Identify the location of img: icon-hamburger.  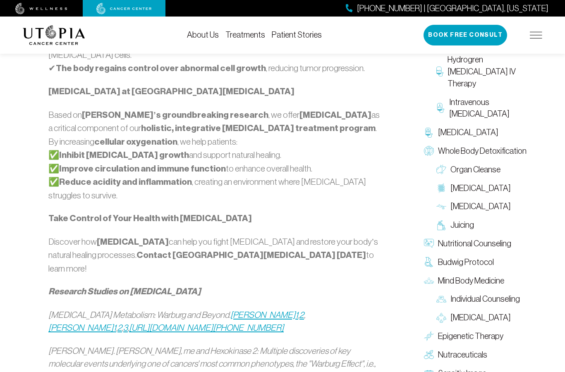
(536, 35).